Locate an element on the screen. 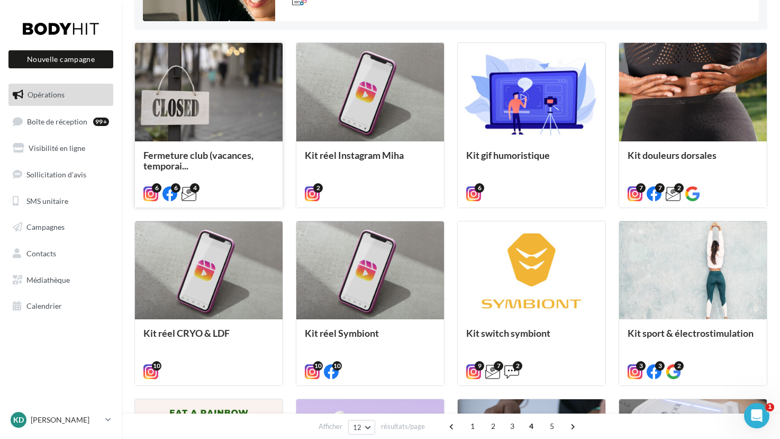 The width and height of the screenshot is (780, 439). span: 2 is located at coordinates (493, 426).